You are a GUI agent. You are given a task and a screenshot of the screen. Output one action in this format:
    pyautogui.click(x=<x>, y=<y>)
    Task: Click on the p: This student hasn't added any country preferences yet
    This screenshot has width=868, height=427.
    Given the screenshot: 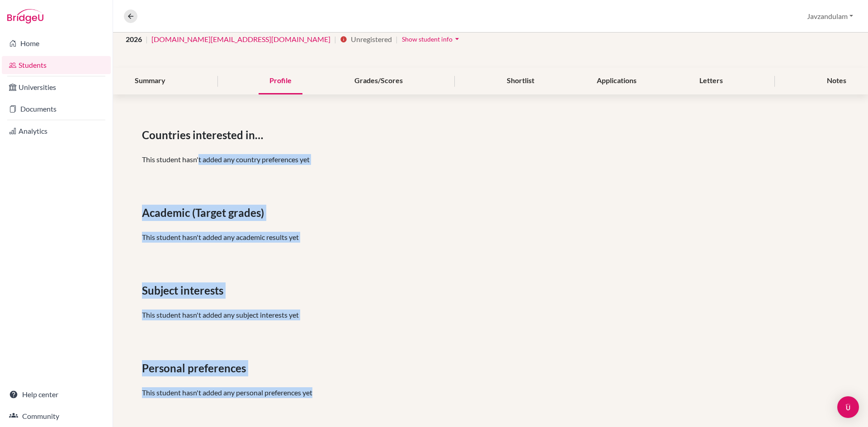 What is the action you would take?
    pyautogui.click(x=490, y=160)
    